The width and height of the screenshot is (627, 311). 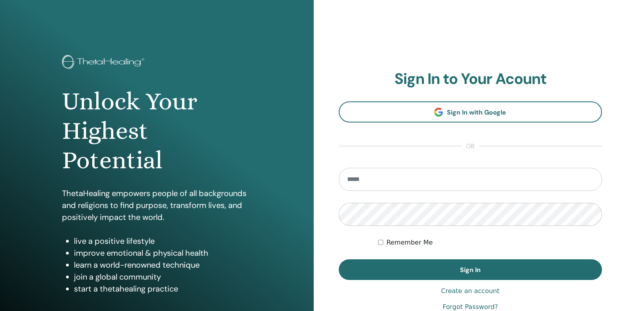 What do you see at coordinates (470, 112) in the screenshot?
I see `a: Sign In with Google` at bounding box center [470, 112].